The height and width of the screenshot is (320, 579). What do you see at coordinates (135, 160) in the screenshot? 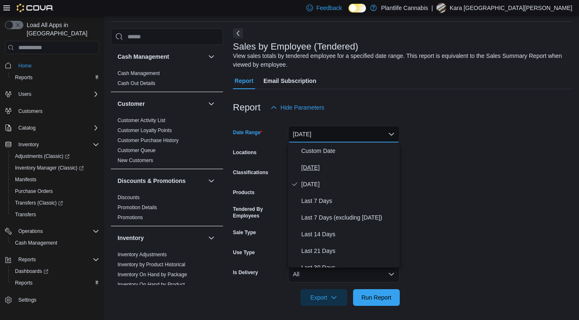
I see `a: New Customers` at bounding box center [135, 160].